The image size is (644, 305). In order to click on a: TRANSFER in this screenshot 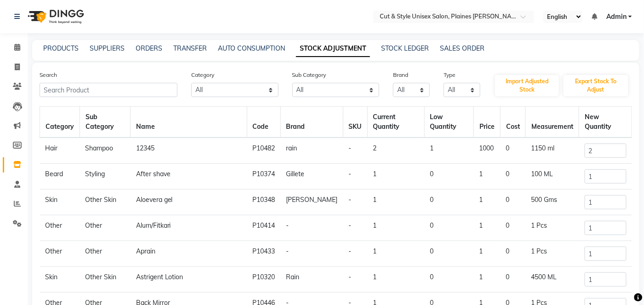, I will do `click(190, 48)`.